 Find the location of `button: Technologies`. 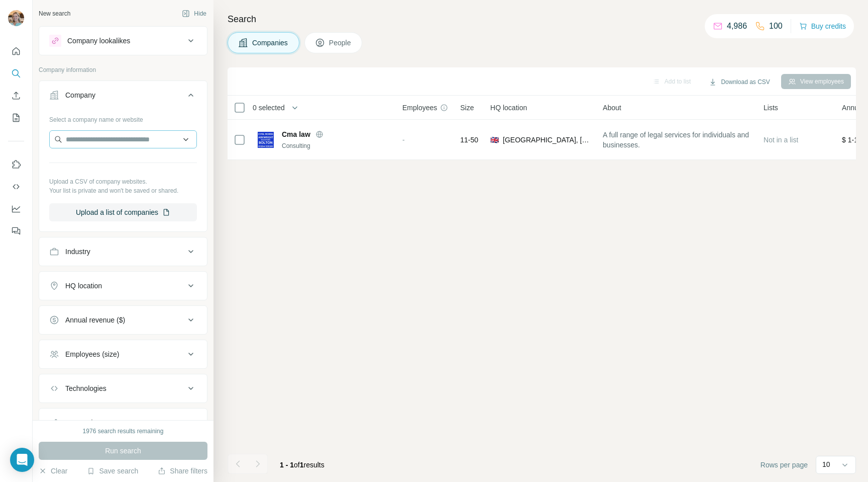

button: Technologies is located at coordinates (123, 388).